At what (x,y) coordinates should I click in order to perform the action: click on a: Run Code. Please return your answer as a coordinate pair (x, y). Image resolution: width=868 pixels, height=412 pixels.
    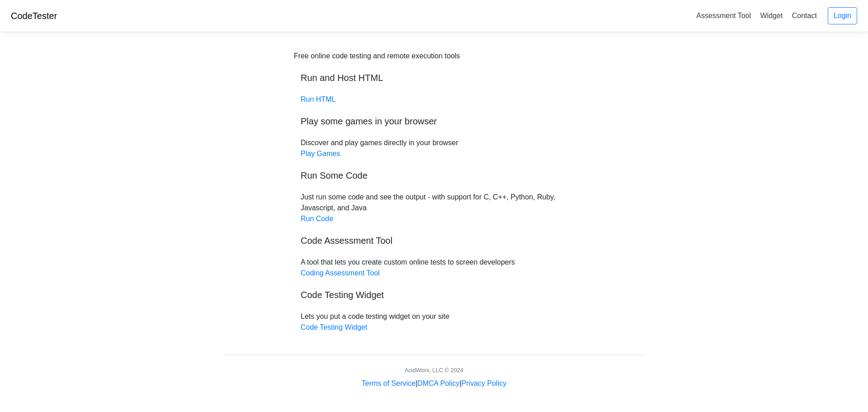
    Looking at the image, I should click on (317, 218).